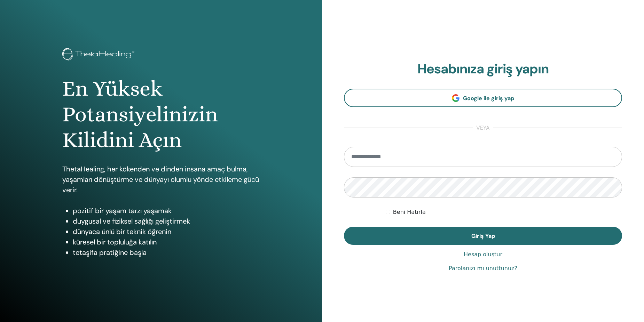 This screenshot has height=322, width=644. Describe the element at coordinates (488, 98) in the screenshot. I see `span: Google ile giriş yap` at that location.